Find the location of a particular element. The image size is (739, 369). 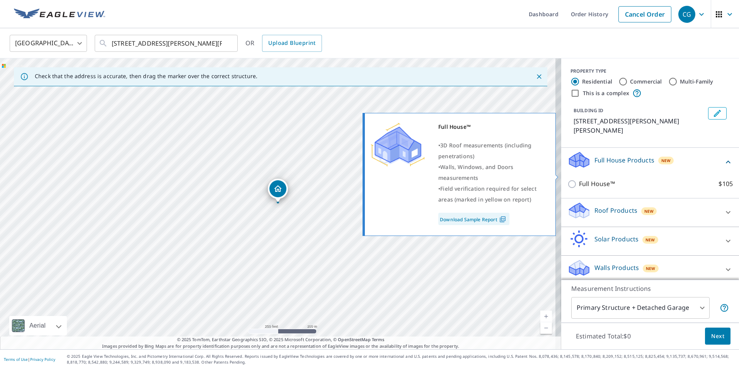

img: Pdf Icon is located at coordinates (502, 219).